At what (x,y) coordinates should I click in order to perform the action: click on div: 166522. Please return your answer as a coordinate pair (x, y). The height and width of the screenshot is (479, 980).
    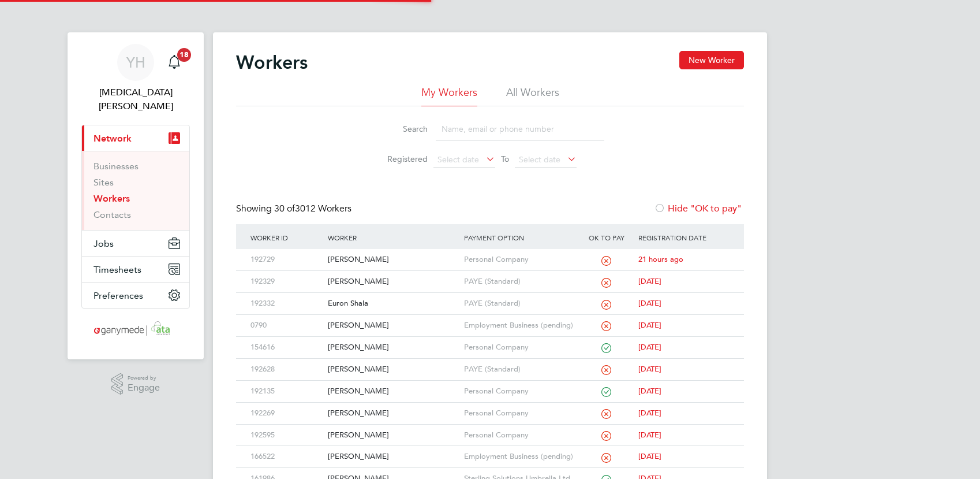
    Looking at the image, I should click on (286, 456).